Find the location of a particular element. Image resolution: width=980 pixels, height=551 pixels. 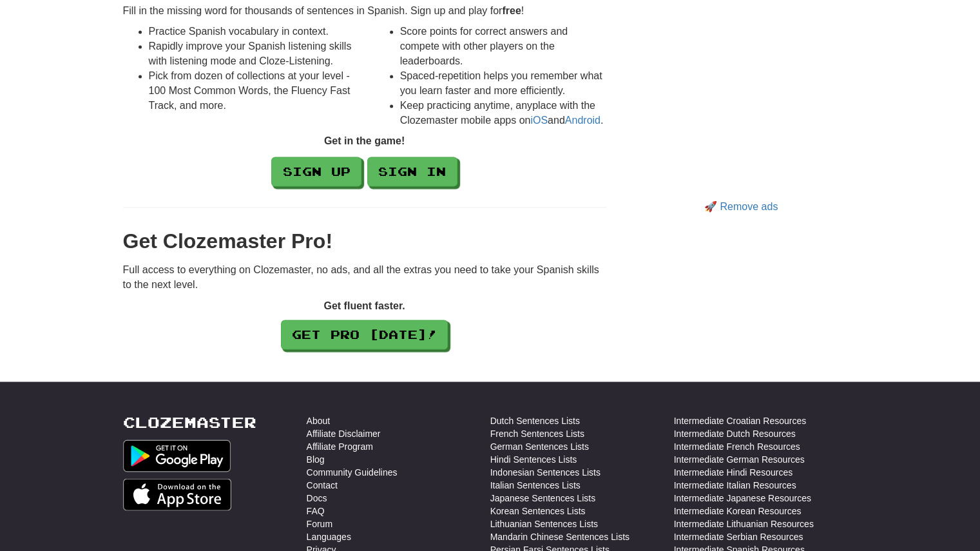

a: iOS is located at coordinates (539, 120).